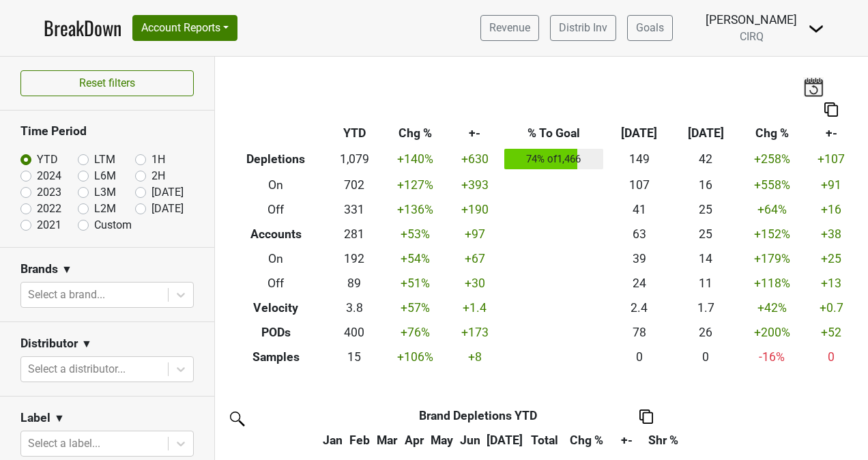  What do you see at coordinates (354, 134) in the screenshot?
I see `th: YTD` at bounding box center [354, 134].